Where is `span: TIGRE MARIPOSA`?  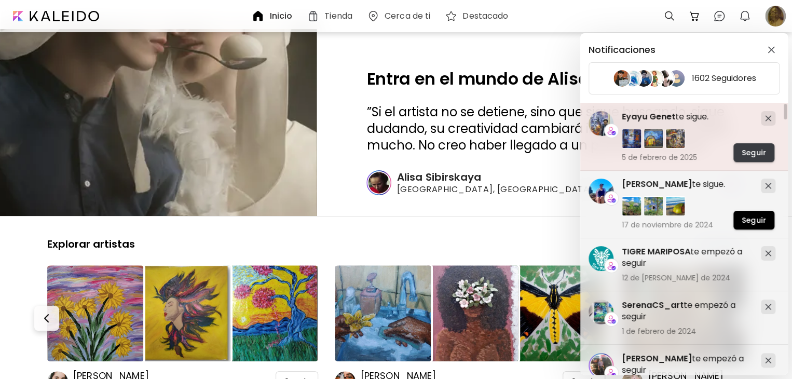
span: TIGRE MARIPOSA is located at coordinates (656, 251).